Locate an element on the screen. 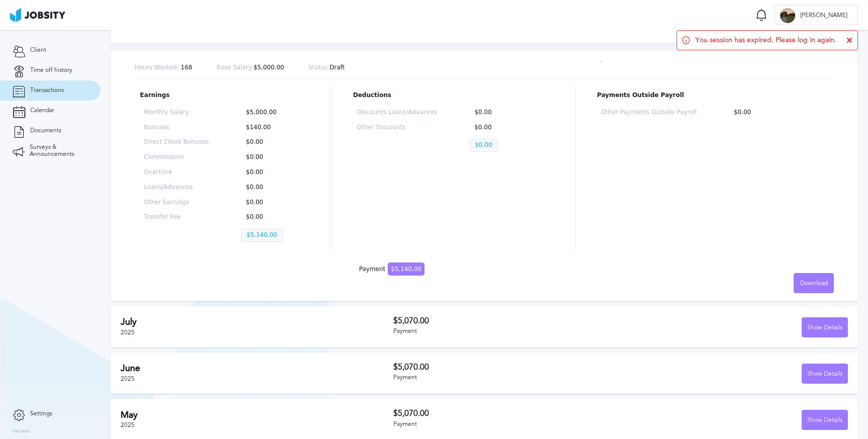 The height and width of the screenshot is (439, 868). h2: July is located at coordinates (257, 321).